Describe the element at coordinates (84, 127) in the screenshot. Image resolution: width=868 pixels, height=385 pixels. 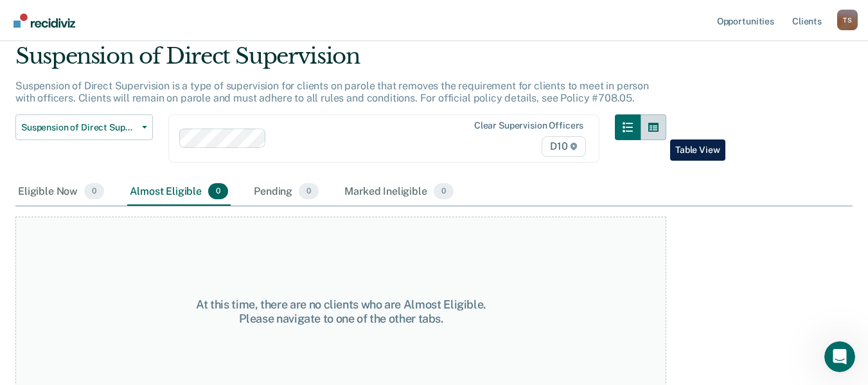
I see `button: Suspension of Direct Supervision` at that location.